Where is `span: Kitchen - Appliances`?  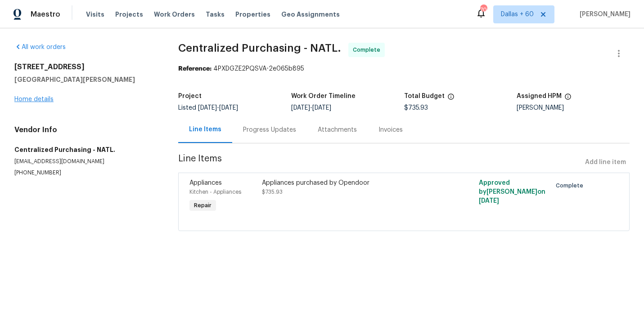 span: Kitchen - Appliances is located at coordinates (215, 192).